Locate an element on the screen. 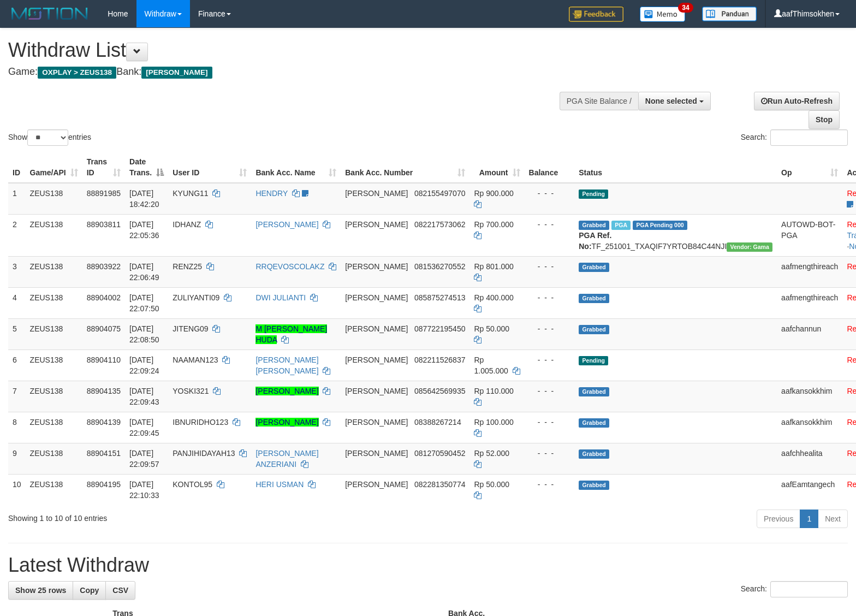  td: 7 is located at coordinates (17, 396).